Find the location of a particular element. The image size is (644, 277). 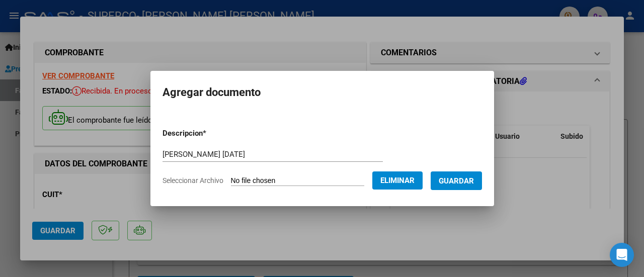

button: Eliminar is located at coordinates (398, 180).